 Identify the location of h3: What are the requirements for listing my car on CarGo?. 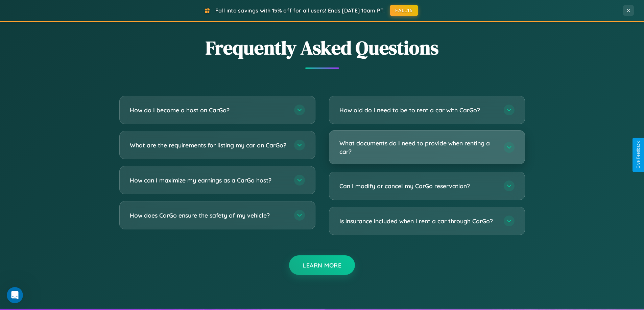
(209, 145).